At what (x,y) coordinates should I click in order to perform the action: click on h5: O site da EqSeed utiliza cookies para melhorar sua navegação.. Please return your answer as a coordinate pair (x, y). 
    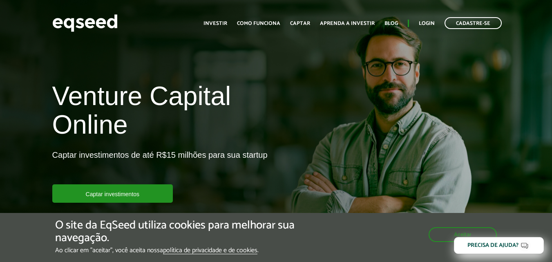
    Looking at the image, I should click on (188, 232).